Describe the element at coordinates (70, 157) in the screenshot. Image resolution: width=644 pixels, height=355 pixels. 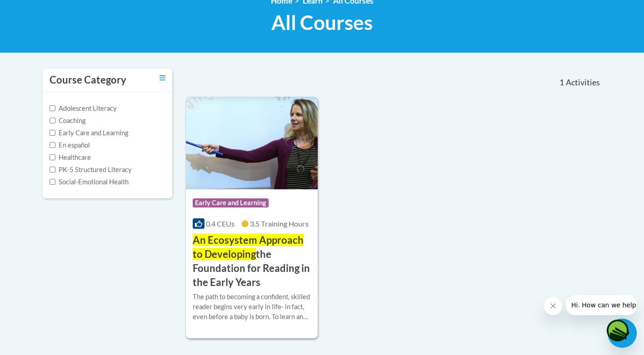
I see `label: Healthcare` at that location.